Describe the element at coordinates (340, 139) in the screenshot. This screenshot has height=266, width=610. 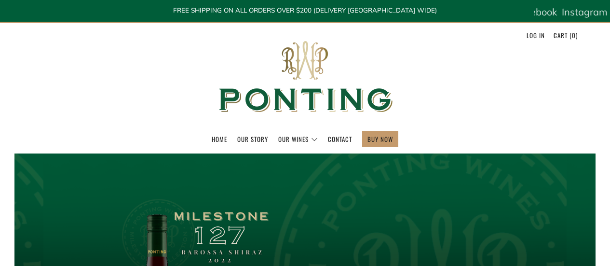
I see `a: Contact` at that location.